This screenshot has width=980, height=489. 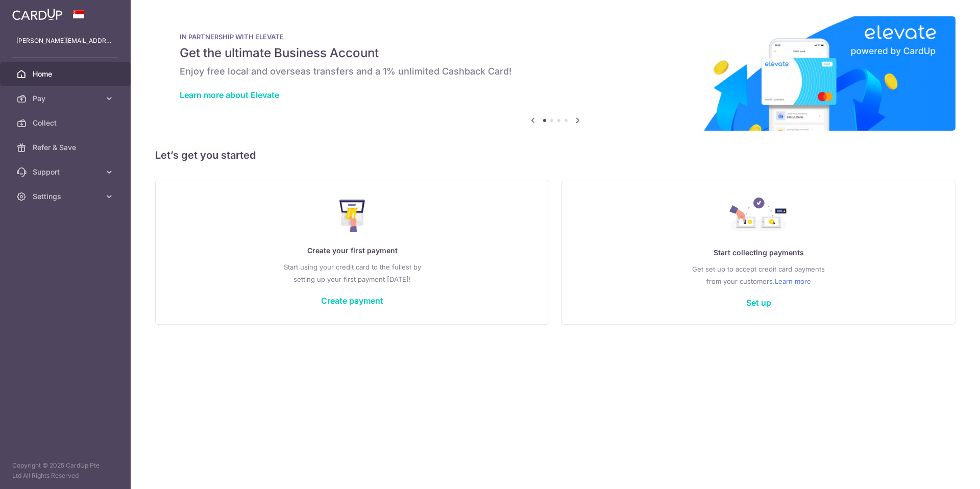 I want to click on img: Renovation banner, so click(x=555, y=73).